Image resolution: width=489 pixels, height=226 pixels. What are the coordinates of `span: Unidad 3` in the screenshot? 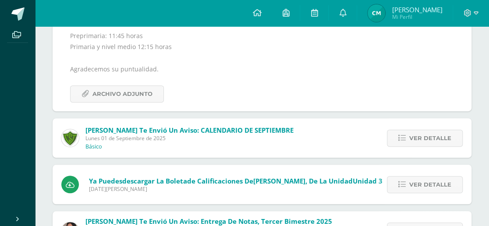 It's located at (368, 181).